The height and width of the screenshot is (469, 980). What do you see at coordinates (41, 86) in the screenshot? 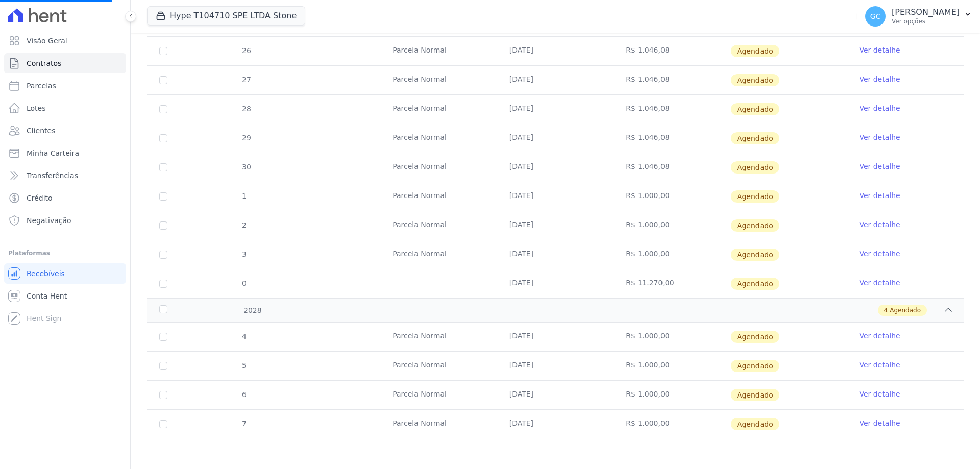
I see `span: Parcelas` at bounding box center [41, 86].